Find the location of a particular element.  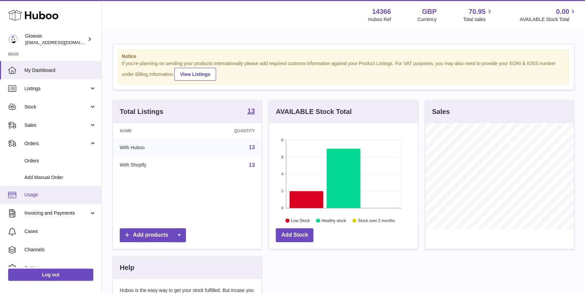

a: 0.00 AVAILABLE Stock Total is located at coordinates (548, 15).